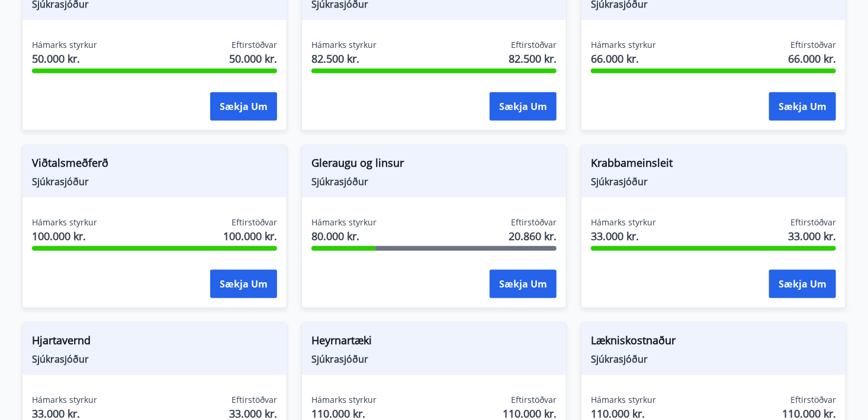 The width and height of the screenshot is (868, 420). What do you see at coordinates (154, 165) in the screenshot?
I see `span: Viðtalsmeðferð` at bounding box center [154, 165].